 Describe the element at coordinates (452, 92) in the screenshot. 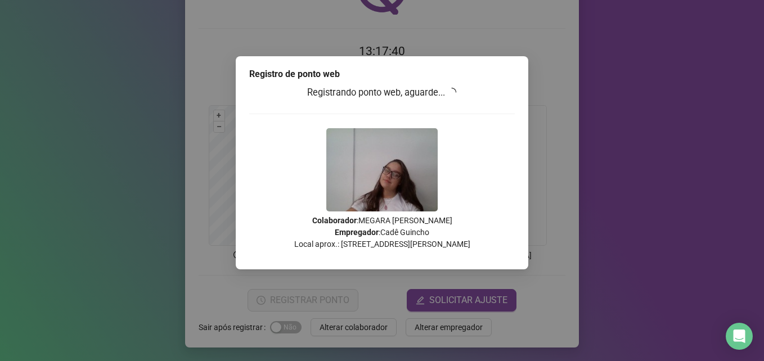

I see `span: loading` at that location.